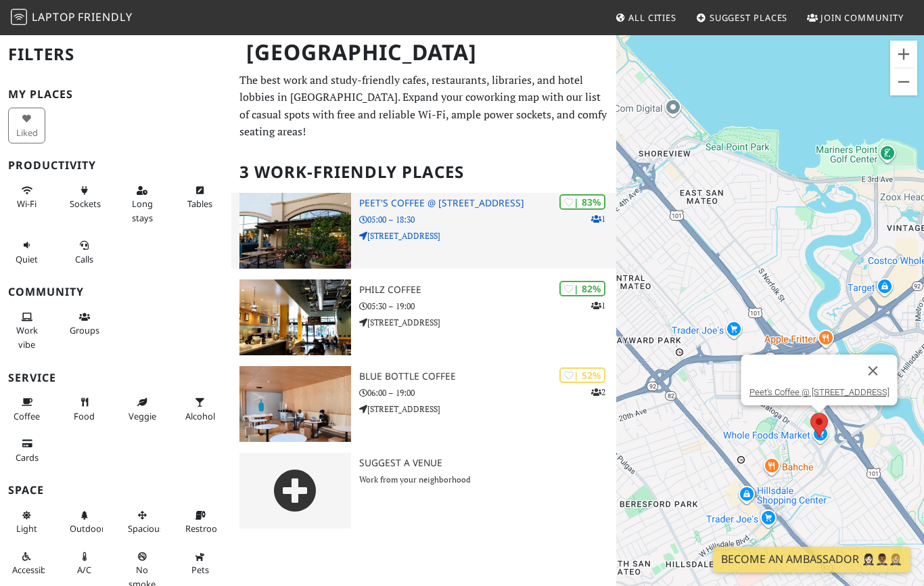 The height and width of the screenshot is (586, 924). What do you see at coordinates (424, 490) in the screenshot?
I see `a: Suggest a Venue Work from your neighborhood` at bounding box center [424, 490].